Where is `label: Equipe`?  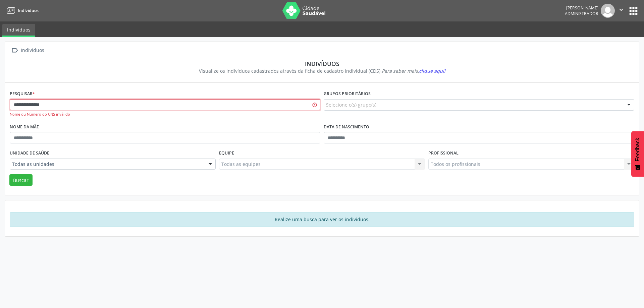
label: Equipe is located at coordinates (227, 153).